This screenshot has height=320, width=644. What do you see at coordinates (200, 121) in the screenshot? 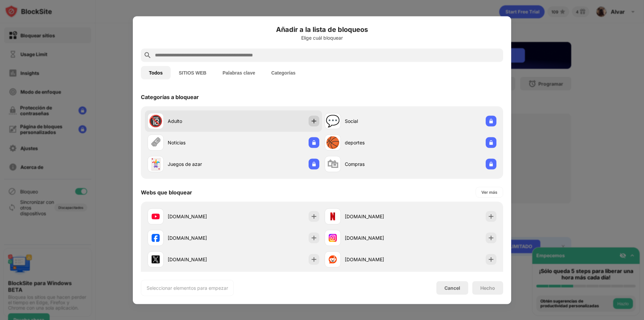
I see `div: Adulto` at bounding box center [200, 121].